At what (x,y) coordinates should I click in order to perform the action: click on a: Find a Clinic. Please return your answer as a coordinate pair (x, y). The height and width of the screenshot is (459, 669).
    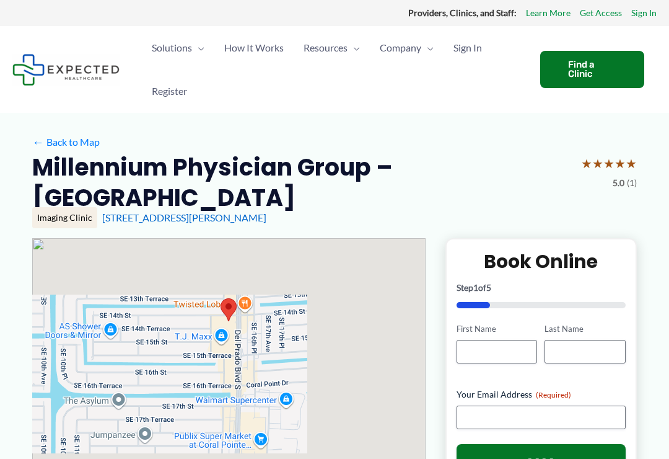
    Looking at the image, I should click on (592, 69).